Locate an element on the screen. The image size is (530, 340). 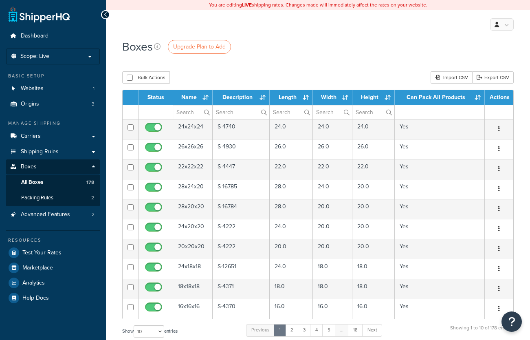
span: All Boxes is located at coordinates (32, 182).